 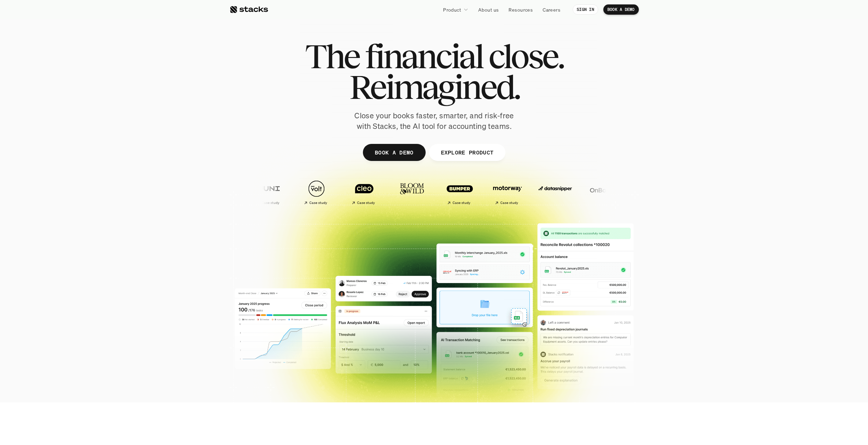 What do you see at coordinates (332, 56) in the screenshot?
I see `span: The` at bounding box center [332, 56].